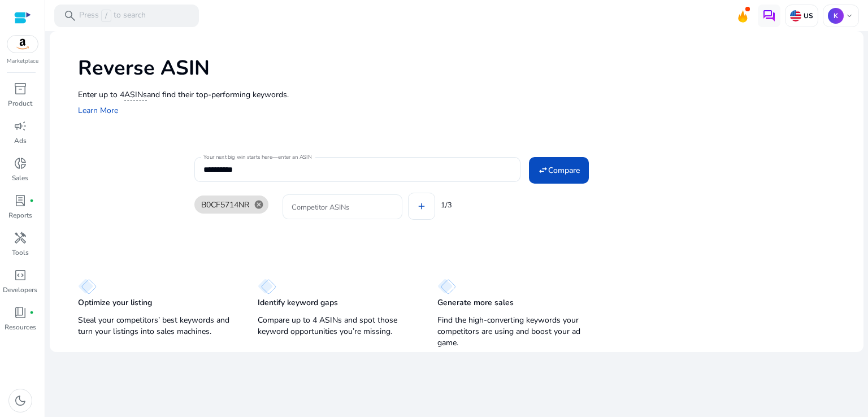 The width and height of the screenshot is (868, 417). What do you see at coordinates (21, 275) in the screenshot?
I see `span: code_blocks` at bounding box center [21, 275].